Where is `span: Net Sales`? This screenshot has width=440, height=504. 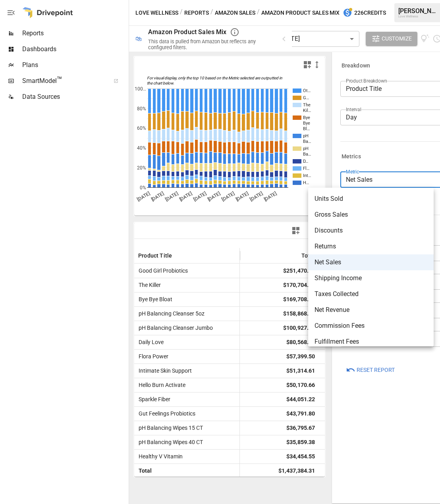 span: Net Sales is located at coordinates (371, 263).